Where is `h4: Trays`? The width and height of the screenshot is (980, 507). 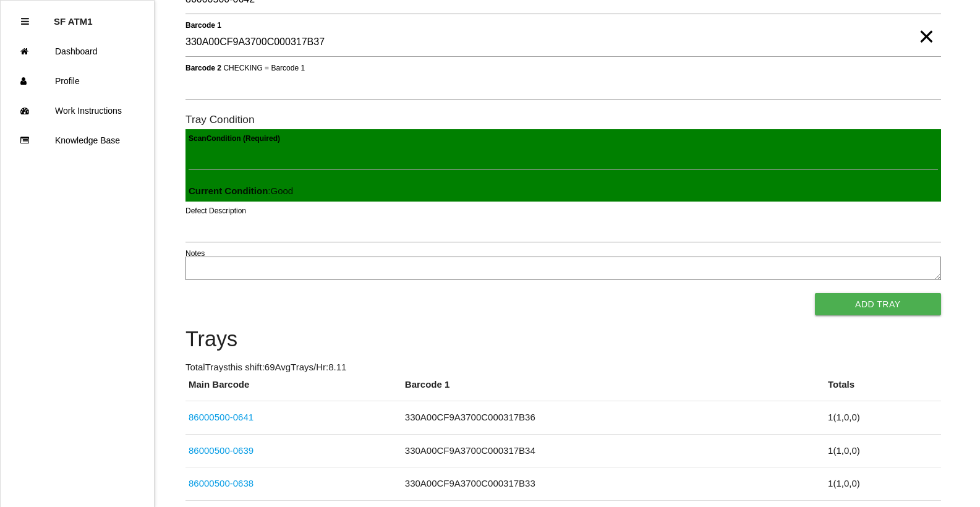
h4: Trays is located at coordinates (563, 339).